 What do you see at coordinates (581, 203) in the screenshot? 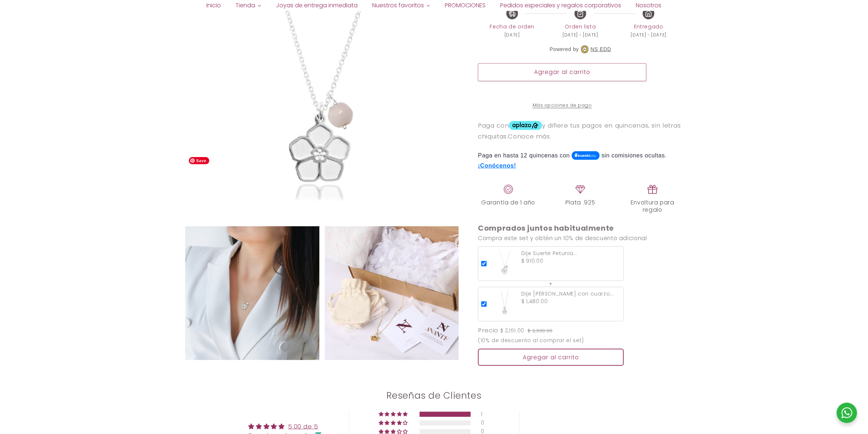
I see `span: Plata .925` at bounding box center [581, 203].